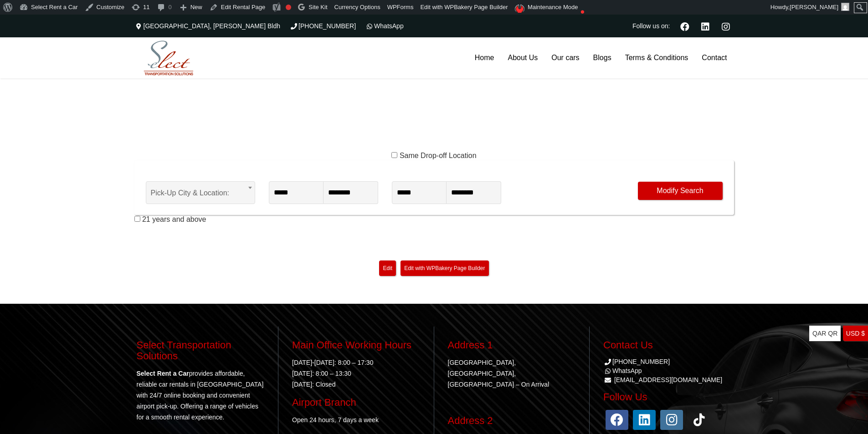 This screenshot has height=434, width=868. What do you see at coordinates (565, 58) in the screenshot?
I see `a: Our cars` at bounding box center [565, 58].